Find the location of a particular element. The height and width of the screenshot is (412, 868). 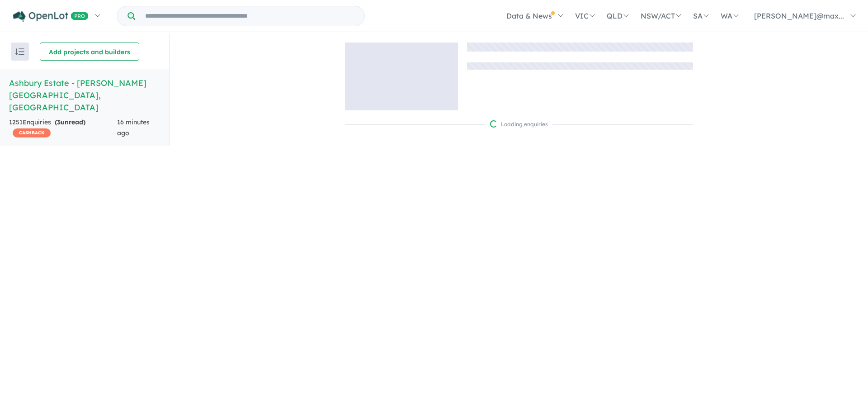

div: 1251 Enquir ies is located at coordinates (63, 128).